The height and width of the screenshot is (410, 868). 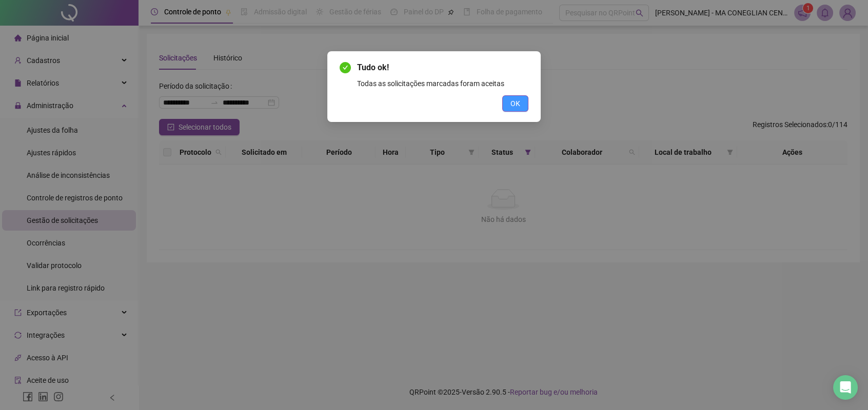 What do you see at coordinates (515, 103) in the screenshot?
I see `button: OK` at bounding box center [515, 103].